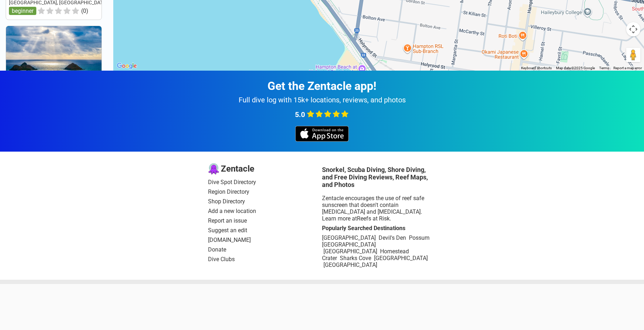  I want to click on a: Terms (opens in new tab), so click(604, 68).